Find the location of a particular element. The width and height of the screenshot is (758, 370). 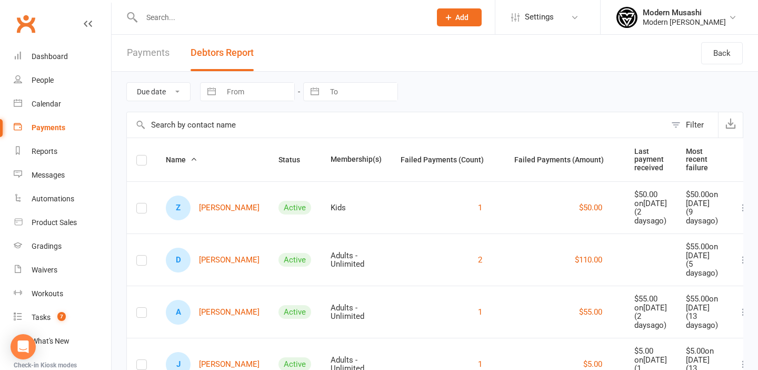

input: Search... is located at coordinates (281, 17).